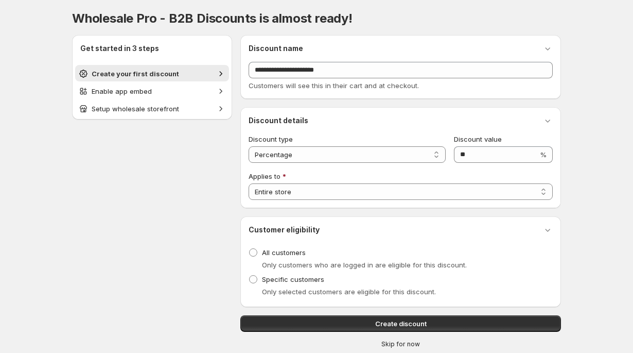  I want to click on span: Create your first discount, so click(135, 74).